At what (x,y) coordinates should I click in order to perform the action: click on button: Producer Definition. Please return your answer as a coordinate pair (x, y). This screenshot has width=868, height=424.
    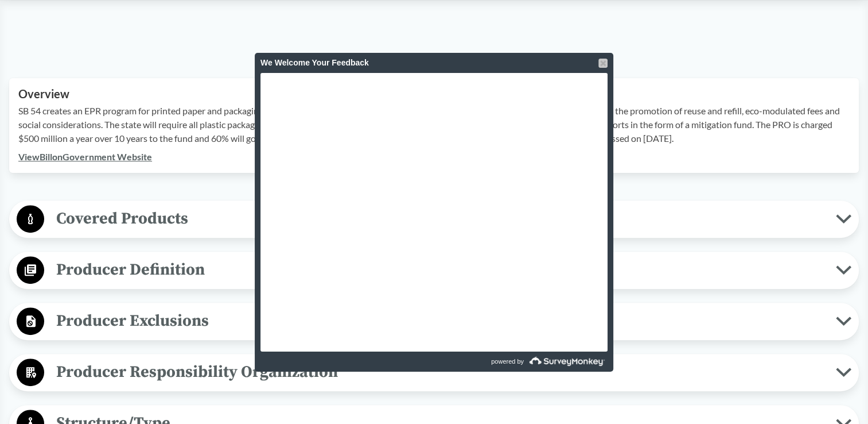
    Looking at the image, I should click on (434, 270).